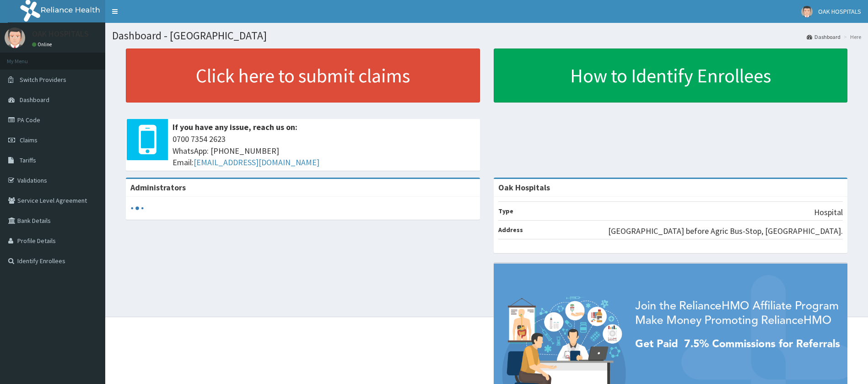 The image size is (868, 384). I want to click on a: Dashboard, so click(824, 37).